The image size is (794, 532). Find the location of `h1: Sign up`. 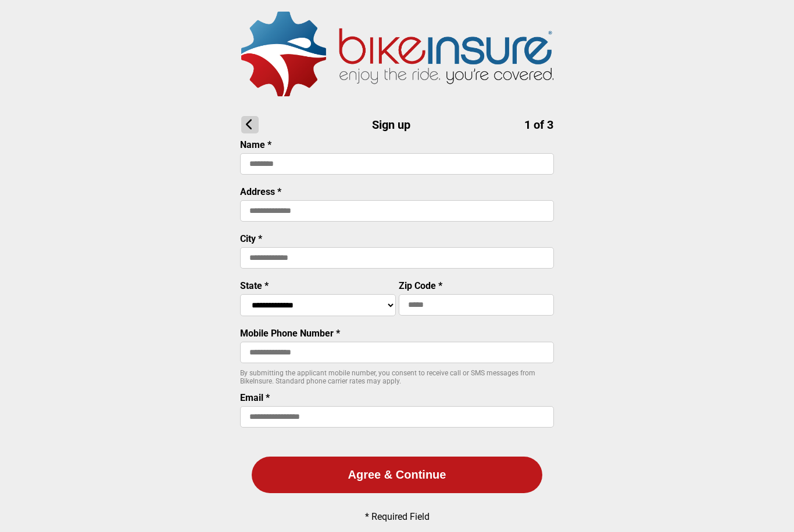

h1: Sign up is located at coordinates (397, 124).